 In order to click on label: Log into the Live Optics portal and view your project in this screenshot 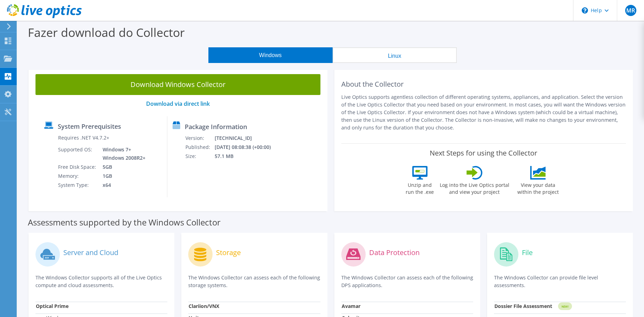, I will do `click(475, 188)`.